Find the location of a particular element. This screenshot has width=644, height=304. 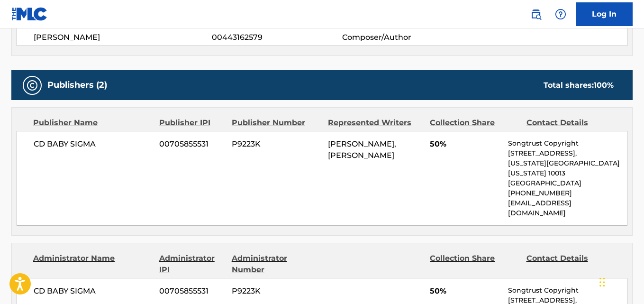

div: Chat Widget is located at coordinates (620, 281).